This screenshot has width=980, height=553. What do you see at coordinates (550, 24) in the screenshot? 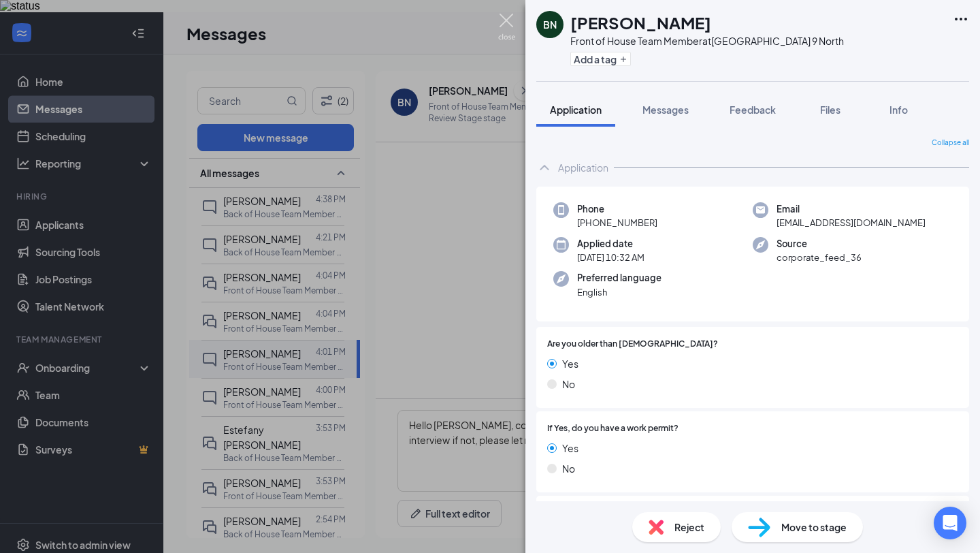
I see `div: BN` at bounding box center [550, 24].